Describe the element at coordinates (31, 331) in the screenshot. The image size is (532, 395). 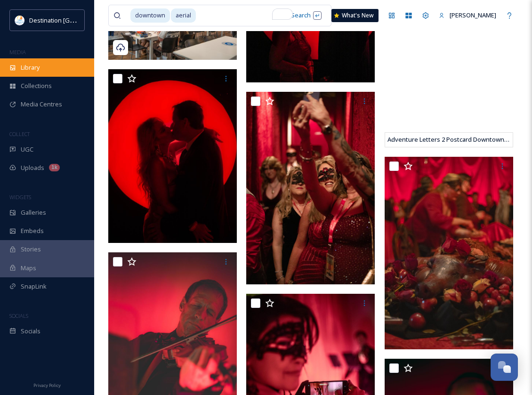
I see `span: Socials` at that location.